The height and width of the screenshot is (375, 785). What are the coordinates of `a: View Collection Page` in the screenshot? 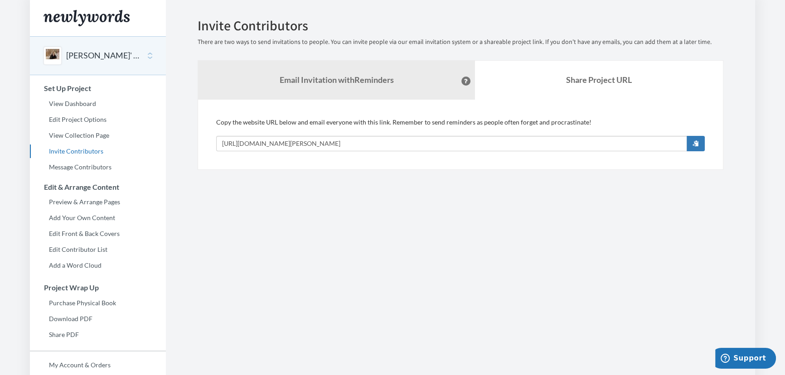 It's located at (98, 136).